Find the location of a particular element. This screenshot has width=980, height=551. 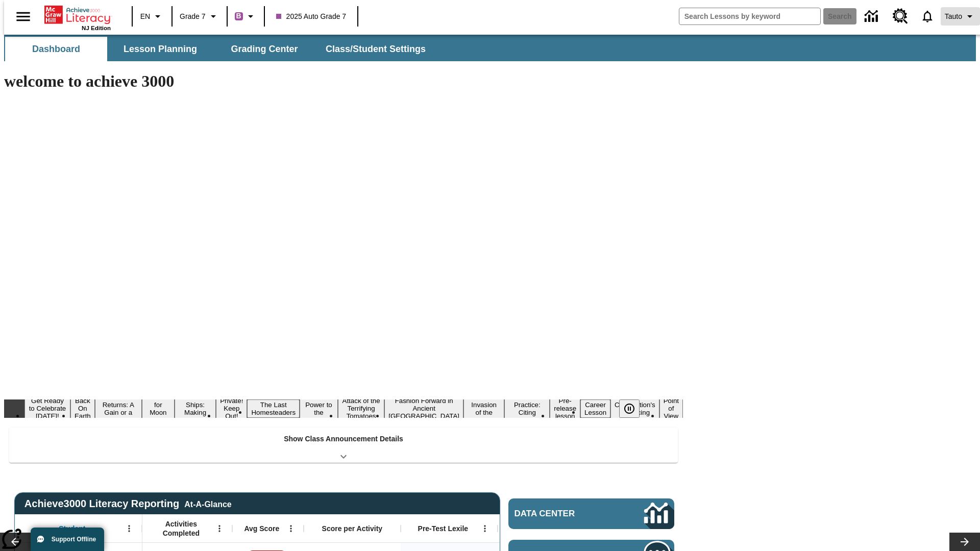

button: Profile/Settings is located at coordinates (960, 16).